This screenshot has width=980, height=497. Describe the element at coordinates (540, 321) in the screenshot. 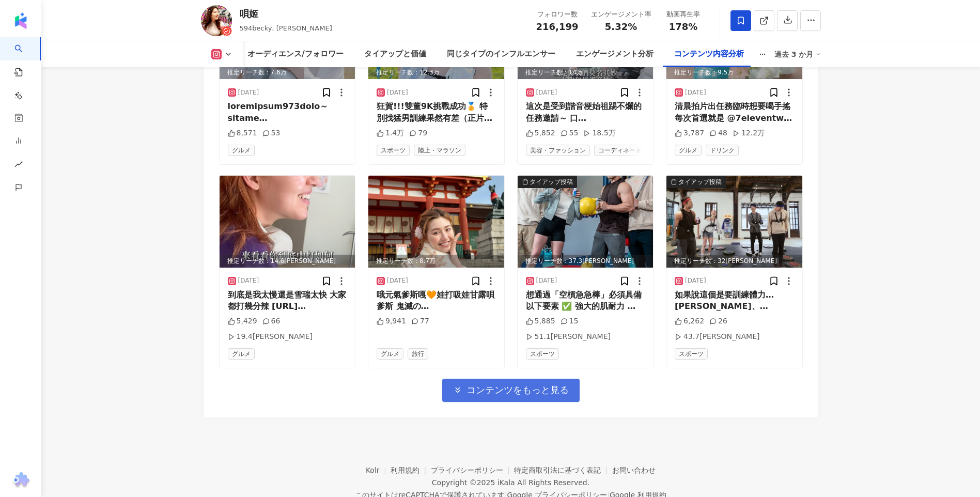

I see `div: 5,885` at that location.